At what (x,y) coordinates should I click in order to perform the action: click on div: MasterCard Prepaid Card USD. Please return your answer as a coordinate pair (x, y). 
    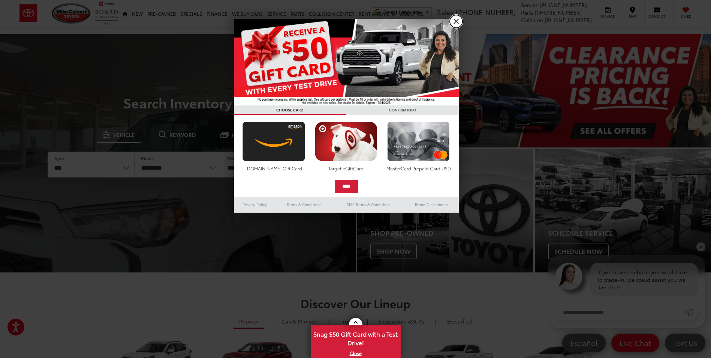
    Looking at the image, I should click on (418, 168).